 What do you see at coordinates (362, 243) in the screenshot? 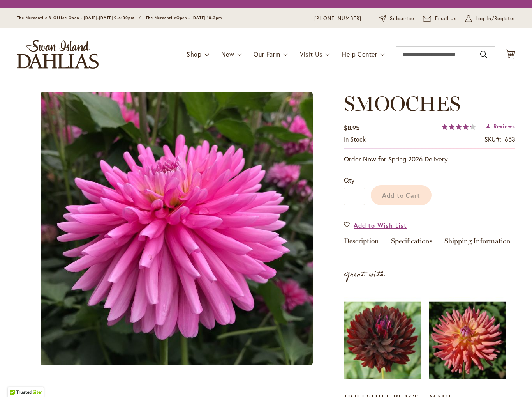
I see `a: Description` at bounding box center [362, 243].